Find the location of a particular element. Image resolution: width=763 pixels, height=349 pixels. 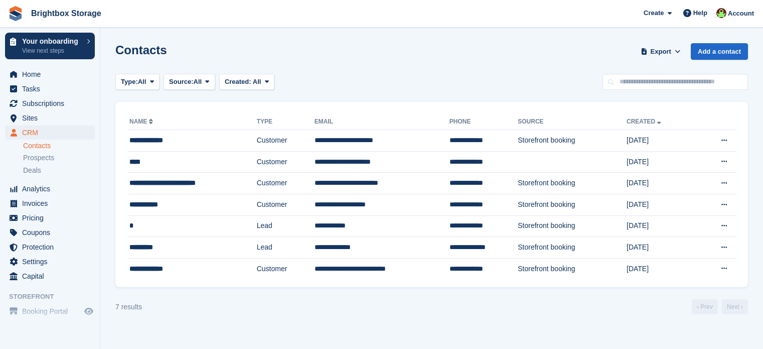

span: Analytics is located at coordinates (52, 189).